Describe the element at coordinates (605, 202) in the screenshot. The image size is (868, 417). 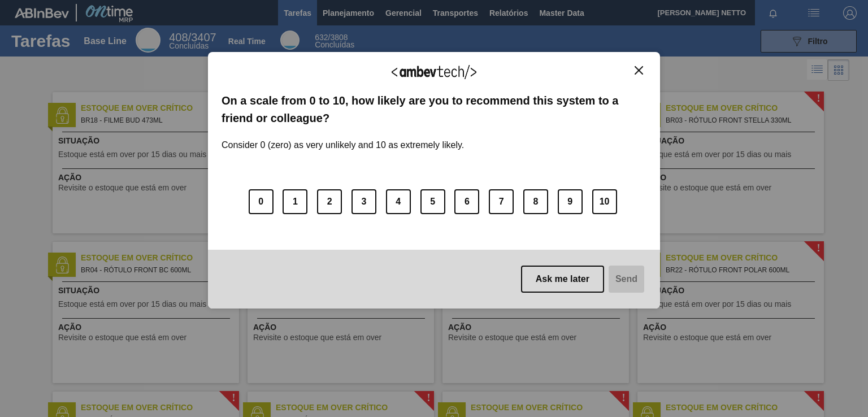
I see `button: 10` at that location.